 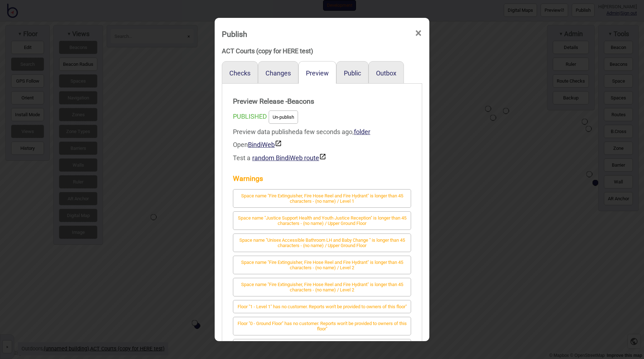 I want to click on a: Space name "Unisex Accessible Bathroom LH and Baby Change " is longer than 45 characters - (no na..., so click(x=322, y=244).